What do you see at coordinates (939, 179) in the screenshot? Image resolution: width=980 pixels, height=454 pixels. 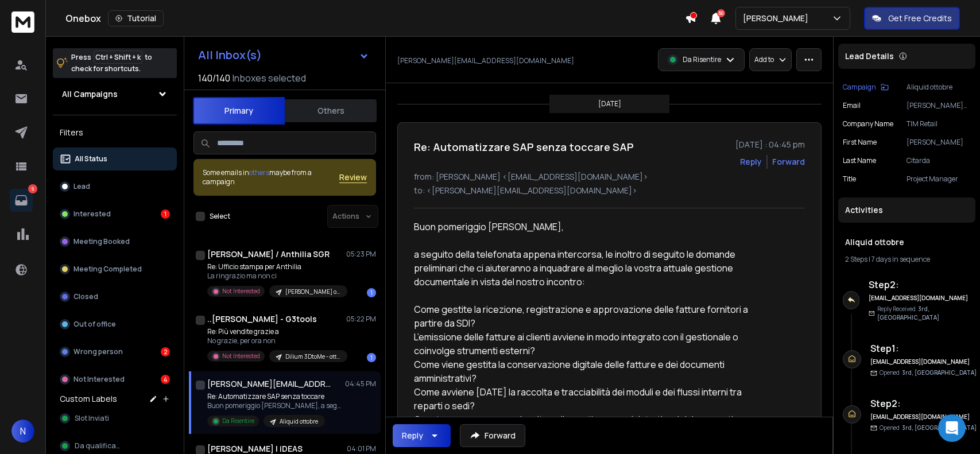 I see `p: Project Manager` at bounding box center [939, 179].